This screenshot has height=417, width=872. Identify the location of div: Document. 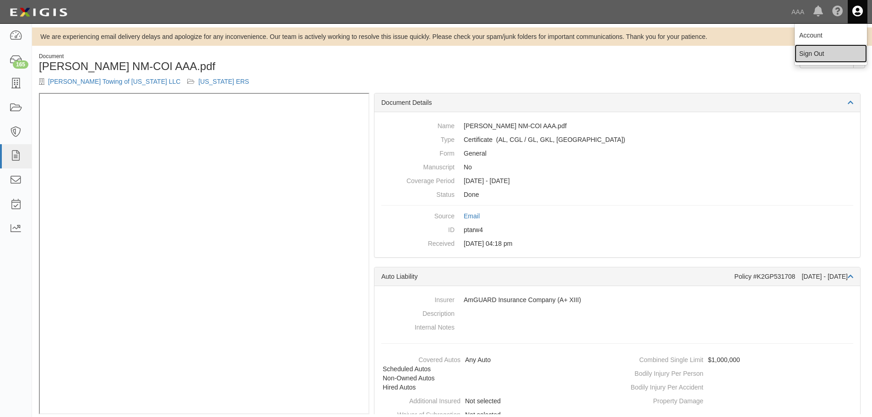
(242, 56).